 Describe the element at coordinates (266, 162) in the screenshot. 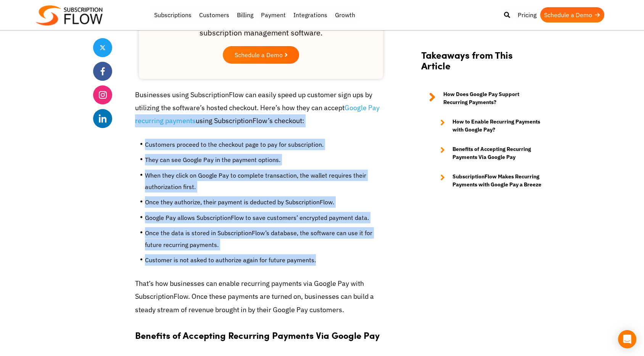

I see `li: They can see Google Pay in the payment options.` at that location.